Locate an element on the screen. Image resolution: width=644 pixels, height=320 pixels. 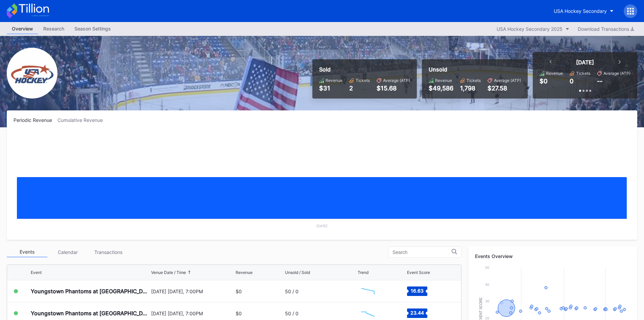
text: 16.63 is located at coordinates (417, 290).